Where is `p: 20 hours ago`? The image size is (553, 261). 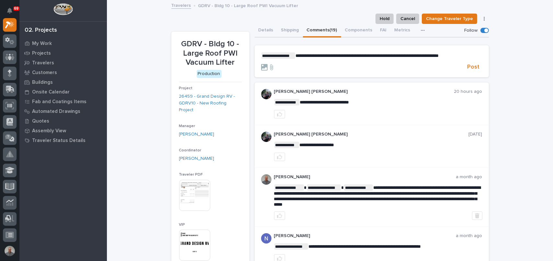
p: 20 hours ago is located at coordinates (468, 92).